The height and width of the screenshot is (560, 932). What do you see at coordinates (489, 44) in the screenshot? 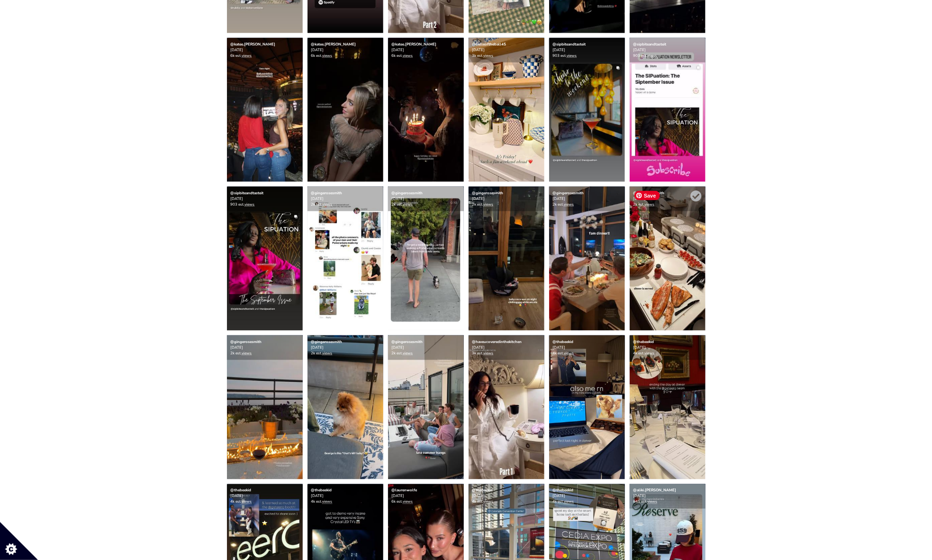
I see `a: @belleoftheball45` at bounding box center [489, 44].